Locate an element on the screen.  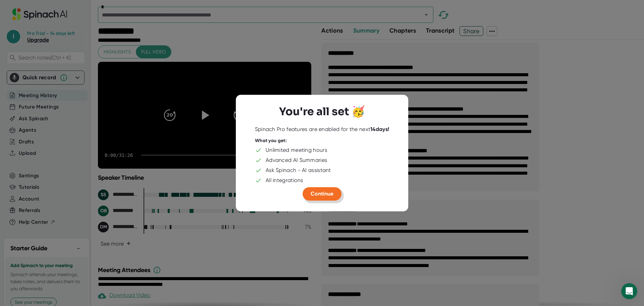
span: Continue is located at coordinates (322, 193).